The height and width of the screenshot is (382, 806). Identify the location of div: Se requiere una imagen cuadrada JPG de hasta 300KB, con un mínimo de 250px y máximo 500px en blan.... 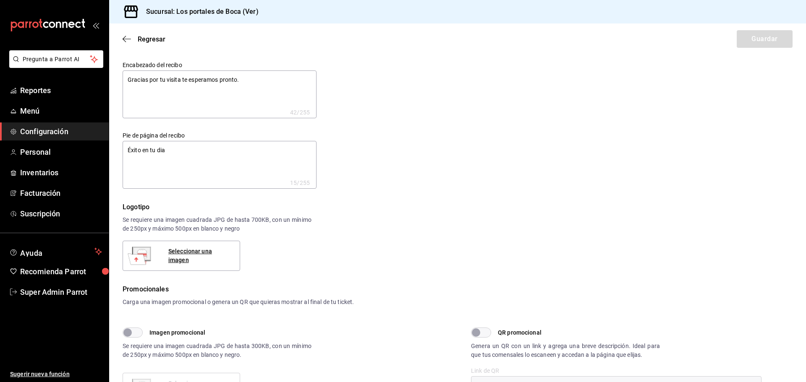
(217, 351).